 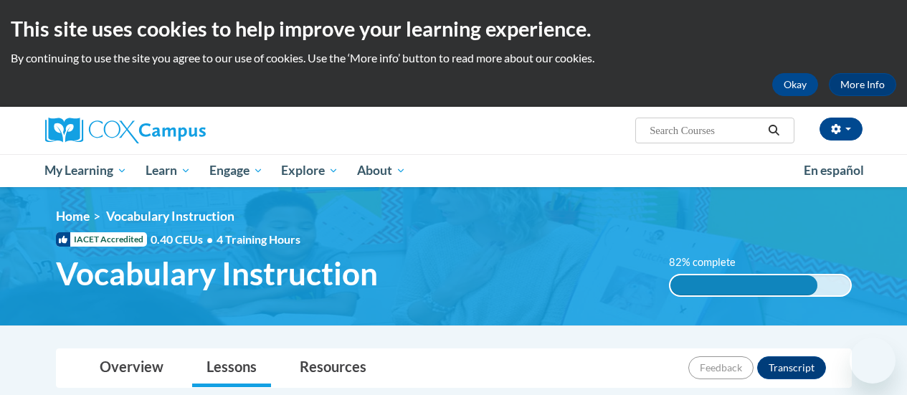 I want to click on span: 4 Training Hours, so click(x=258, y=239).